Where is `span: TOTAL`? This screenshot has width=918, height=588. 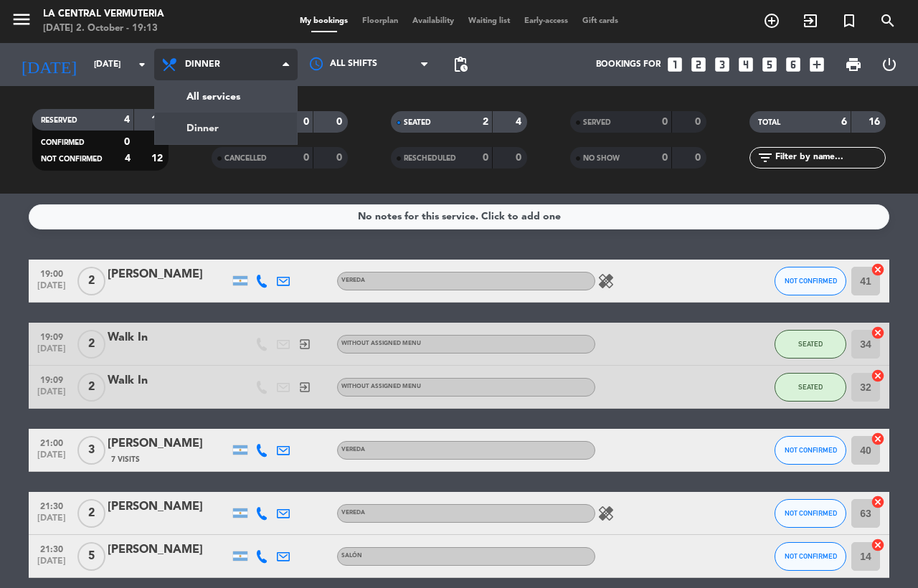 span: TOTAL is located at coordinates (769, 122).